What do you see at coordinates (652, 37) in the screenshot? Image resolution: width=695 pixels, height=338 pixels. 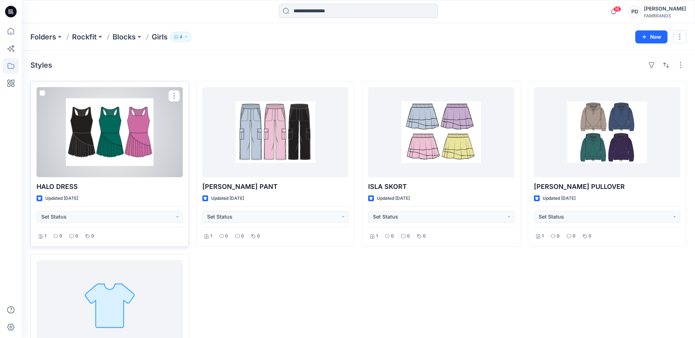 I see `button: New` at bounding box center [652, 37].